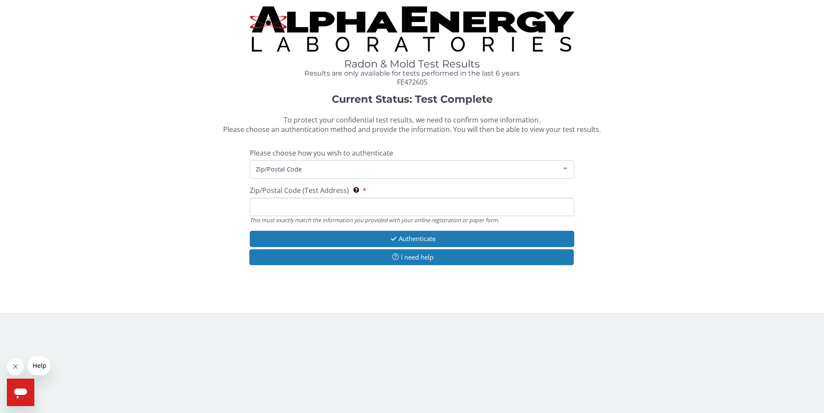  What do you see at coordinates (412, 99) in the screenshot?
I see `strong: Current Status: Test Complete` at bounding box center [412, 99].